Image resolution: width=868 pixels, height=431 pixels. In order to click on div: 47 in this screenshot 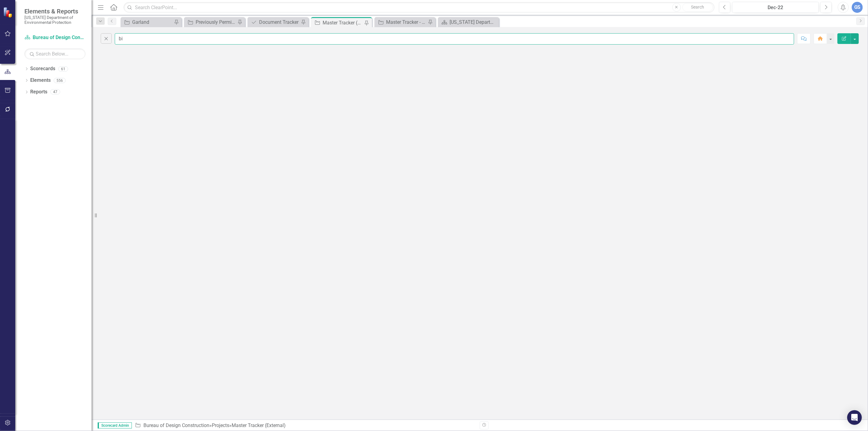, I will do `click(55, 92)`.